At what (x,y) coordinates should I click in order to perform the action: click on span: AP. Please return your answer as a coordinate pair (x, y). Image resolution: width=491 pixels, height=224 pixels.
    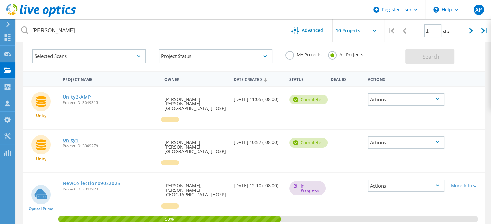
    Looking at the image, I should click on (479, 10).